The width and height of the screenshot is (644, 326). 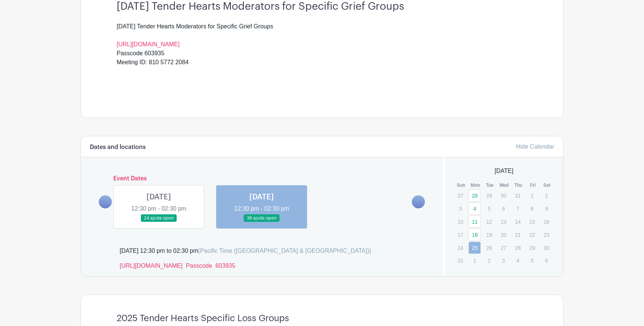 I want to click on a: 11, so click(x=474, y=221).